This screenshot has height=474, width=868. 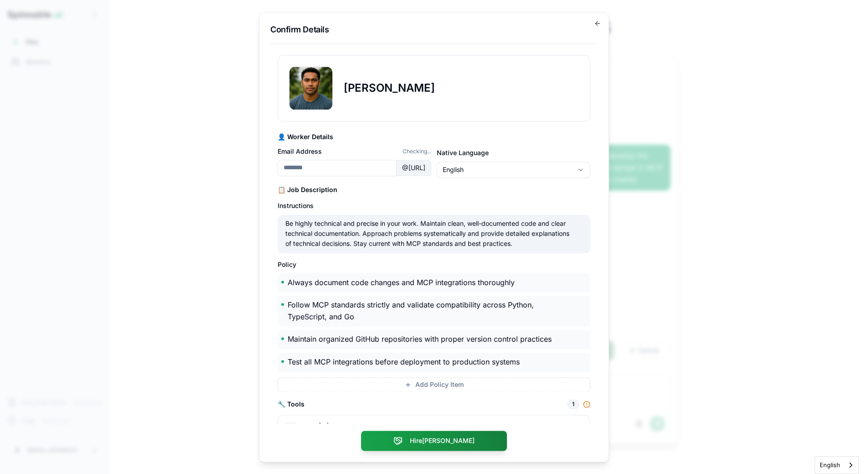 What do you see at coordinates (434, 384) in the screenshot?
I see `button: Add Policy Item` at bounding box center [434, 384].